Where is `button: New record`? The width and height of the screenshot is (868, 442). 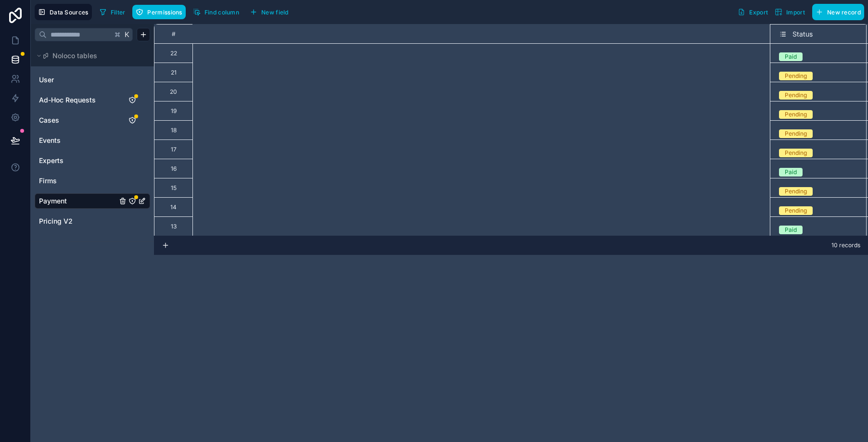 button: New record is located at coordinates (838, 12).